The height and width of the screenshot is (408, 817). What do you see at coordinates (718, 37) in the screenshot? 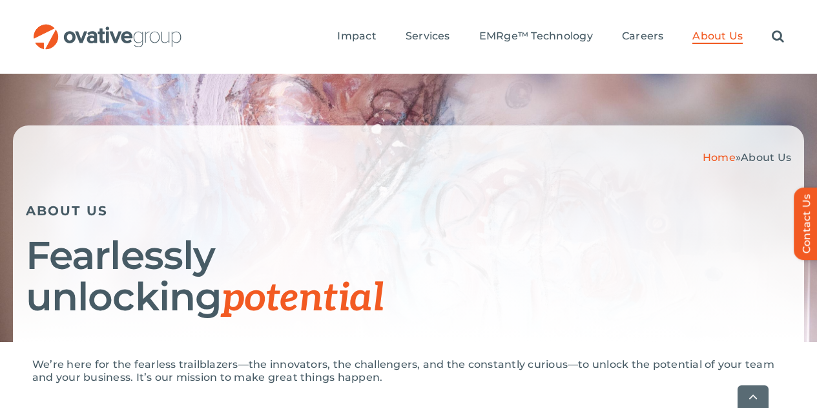
I see `a: About Us` at bounding box center [718, 37].